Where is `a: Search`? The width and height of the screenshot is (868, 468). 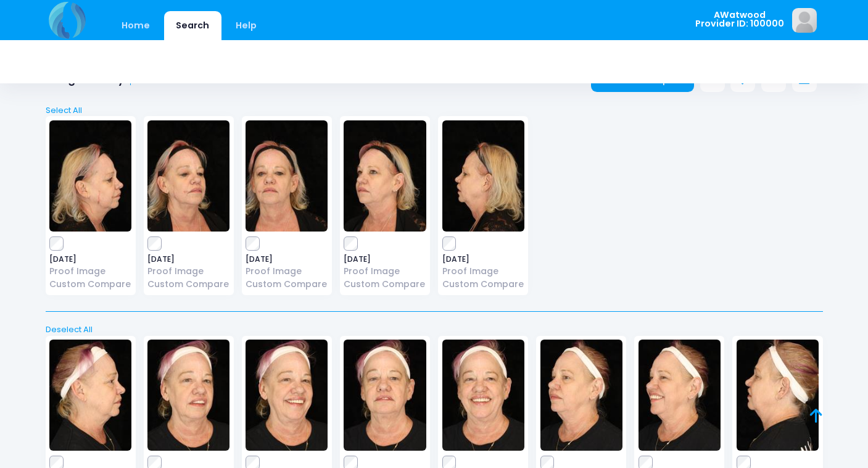 a: Search is located at coordinates (193, 25).